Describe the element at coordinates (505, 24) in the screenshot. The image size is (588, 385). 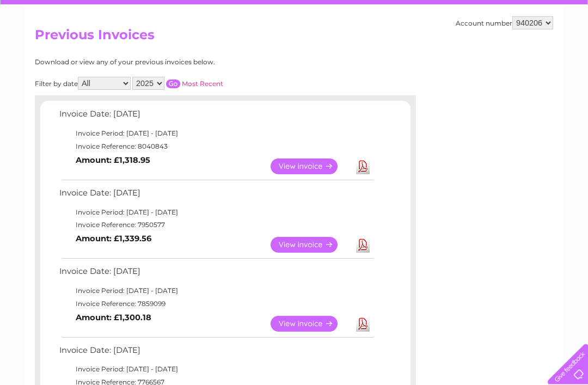
I see `div: Account number` at that location.